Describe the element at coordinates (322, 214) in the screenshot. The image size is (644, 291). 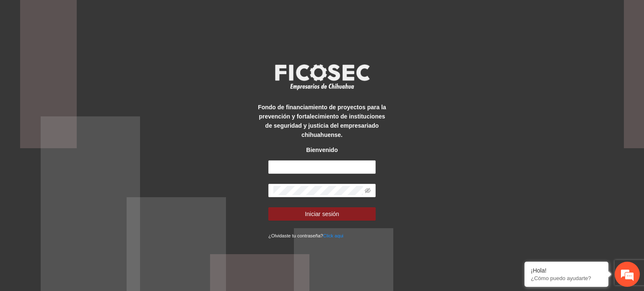
I see `span: Iniciar sesión` at that location.